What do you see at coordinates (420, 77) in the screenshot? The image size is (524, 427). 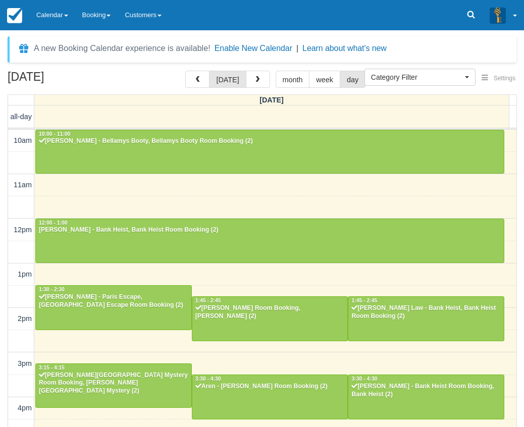 I see `button: Category Filter` at bounding box center [420, 77].